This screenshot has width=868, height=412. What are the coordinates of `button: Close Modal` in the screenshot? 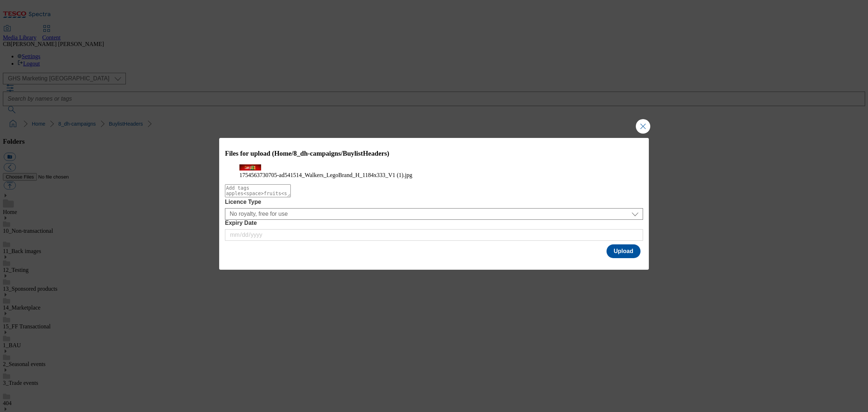 It's located at (643, 126).